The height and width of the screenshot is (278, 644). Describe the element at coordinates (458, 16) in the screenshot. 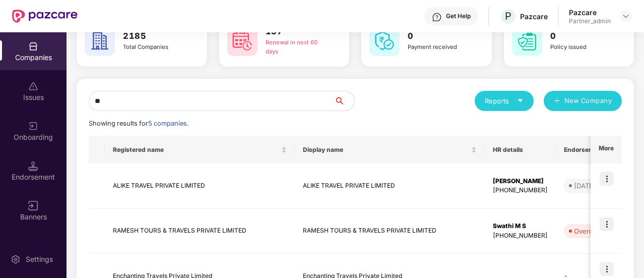

I see `div: Get Help` at that location.